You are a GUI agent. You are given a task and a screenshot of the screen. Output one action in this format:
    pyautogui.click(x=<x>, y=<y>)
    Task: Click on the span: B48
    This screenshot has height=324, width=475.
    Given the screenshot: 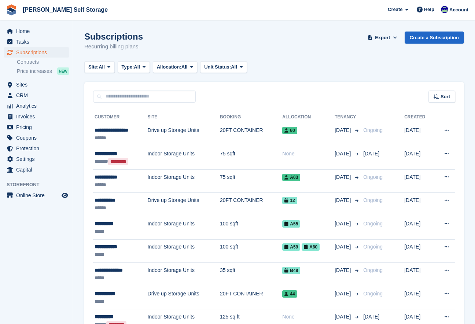 What is the action you would take?
    pyautogui.click(x=291, y=271)
    